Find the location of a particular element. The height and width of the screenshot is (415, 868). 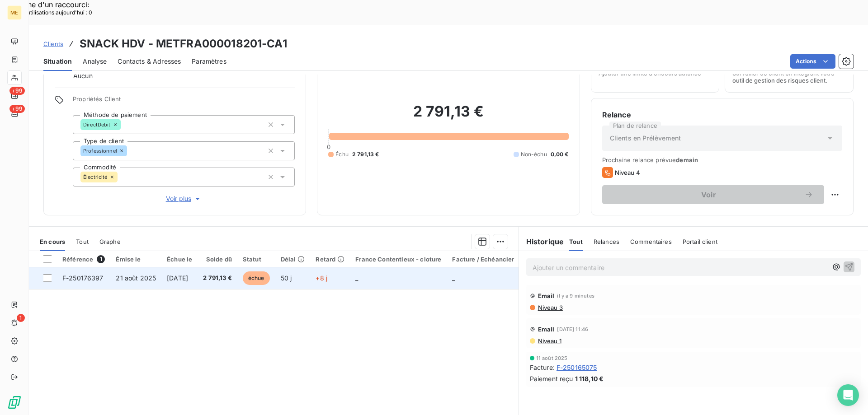

div: Facture / Echéancier is located at coordinates (483, 259).